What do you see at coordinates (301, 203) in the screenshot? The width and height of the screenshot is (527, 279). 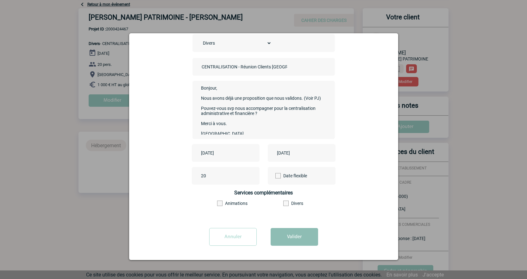 I see `label: Divers` at bounding box center [301, 203].